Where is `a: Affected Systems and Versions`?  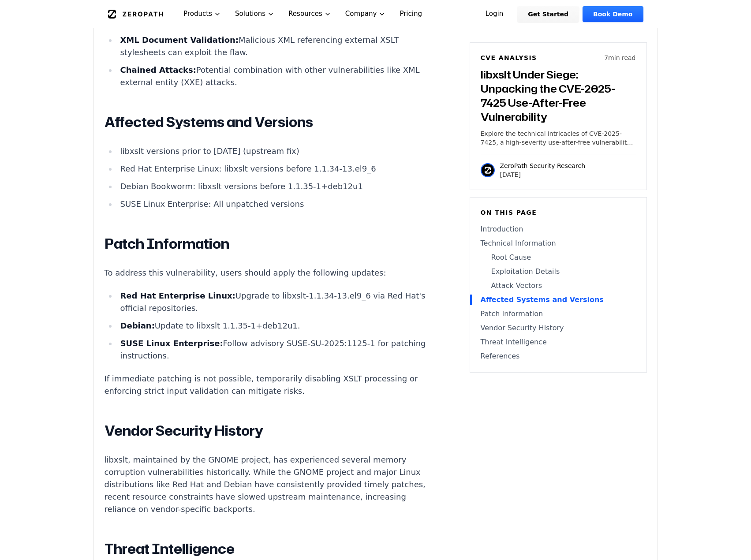
a: Affected Systems and Versions is located at coordinates (559, 300).